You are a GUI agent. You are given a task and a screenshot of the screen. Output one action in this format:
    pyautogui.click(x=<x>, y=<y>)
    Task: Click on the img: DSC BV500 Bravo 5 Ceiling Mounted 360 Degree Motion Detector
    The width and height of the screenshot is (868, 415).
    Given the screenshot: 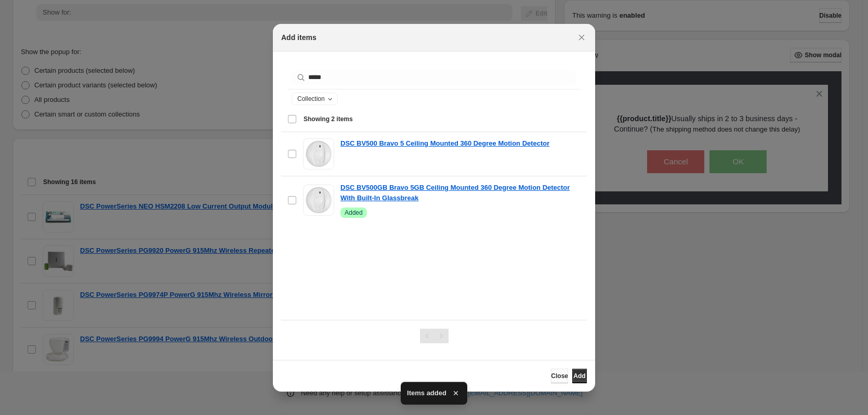 What is the action you would take?
    pyautogui.click(x=319, y=154)
    